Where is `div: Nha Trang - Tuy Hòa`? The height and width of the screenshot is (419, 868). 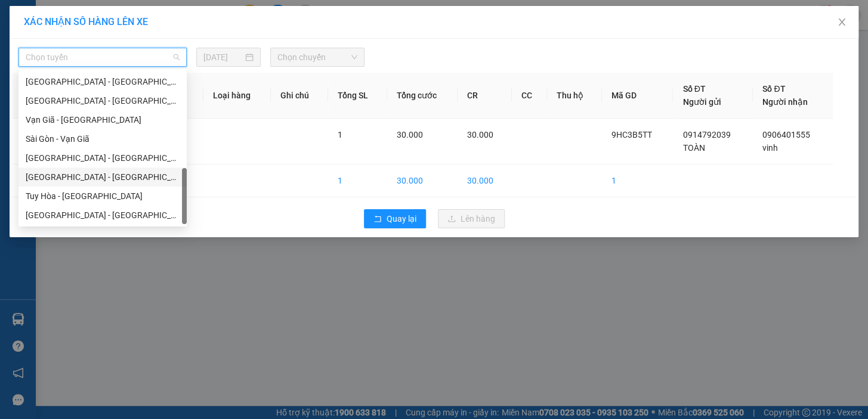 div: Nha Trang - Tuy Hòa is located at coordinates (102, 215).